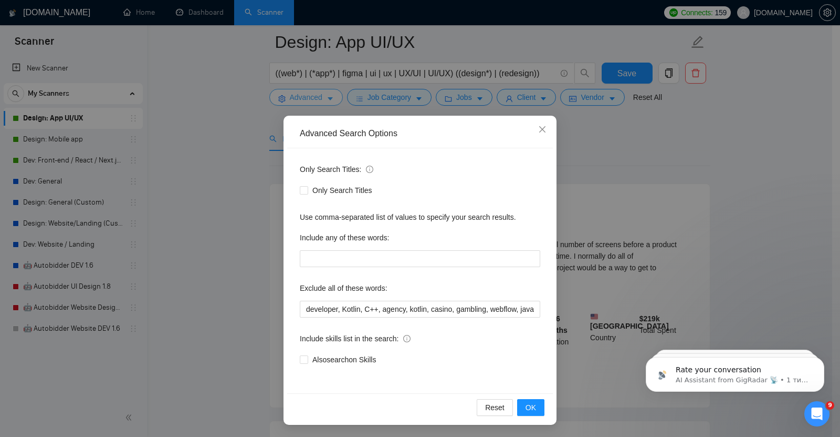  What do you see at coordinates (113, 35) in the screenshot?
I see `p: Rate your conversation` at bounding box center [113, 35].